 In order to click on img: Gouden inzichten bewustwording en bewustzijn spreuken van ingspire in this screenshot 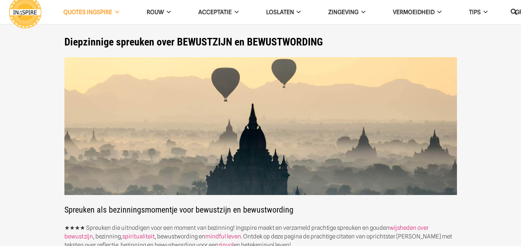, I will do `click(261, 126)`.